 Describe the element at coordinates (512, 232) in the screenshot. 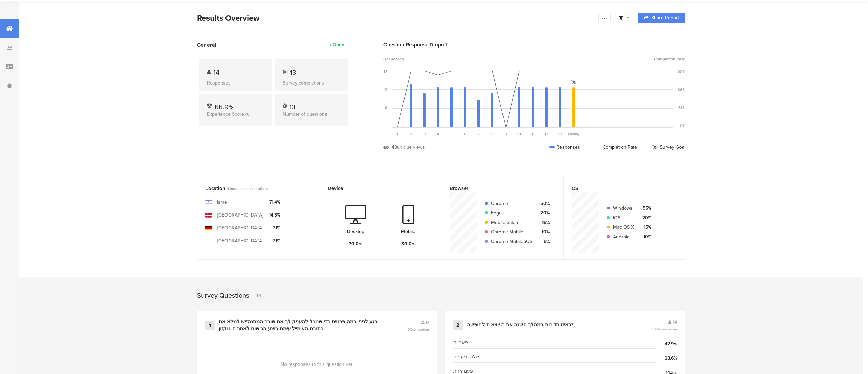

I see `div: Chrome Mobile` at that location.